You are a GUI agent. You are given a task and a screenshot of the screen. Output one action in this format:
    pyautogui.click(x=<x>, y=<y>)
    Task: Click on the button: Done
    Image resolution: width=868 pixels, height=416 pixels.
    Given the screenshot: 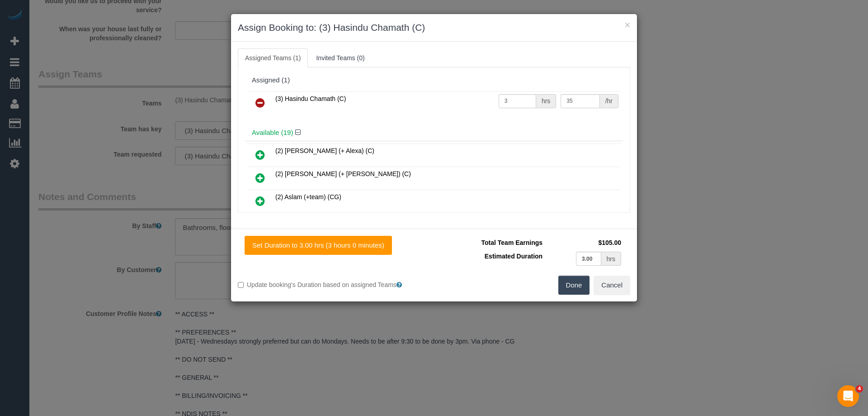 What is the action you would take?
    pyautogui.click(x=574, y=285)
    